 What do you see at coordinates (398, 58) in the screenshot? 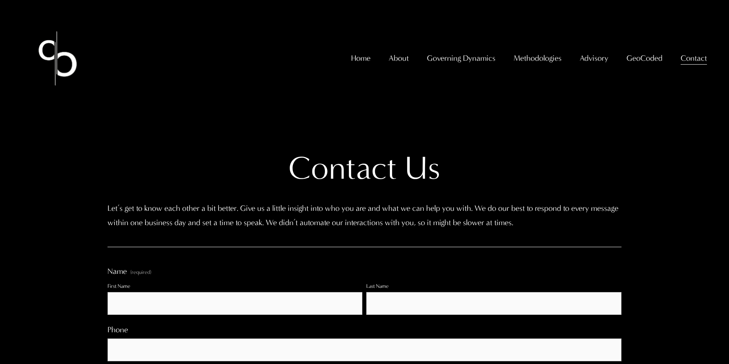
I see `span: About` at bounding box center [398, 58].